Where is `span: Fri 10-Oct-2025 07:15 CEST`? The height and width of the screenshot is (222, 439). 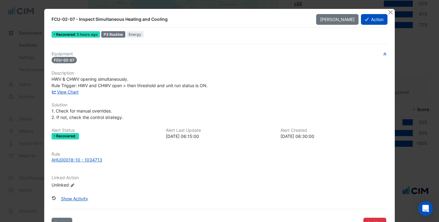 span: Fri 10-Oct-2025 07:15 CEST is located at coordinates (87, 34).